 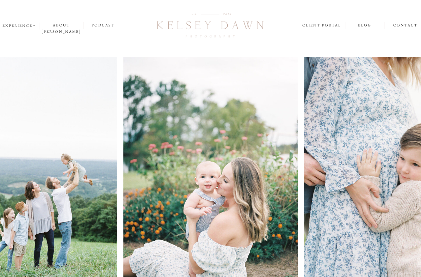 What do you see at coordinates (19, 26) in the screenshot?
I see `nav: experience` at bounding box center [19, 26].